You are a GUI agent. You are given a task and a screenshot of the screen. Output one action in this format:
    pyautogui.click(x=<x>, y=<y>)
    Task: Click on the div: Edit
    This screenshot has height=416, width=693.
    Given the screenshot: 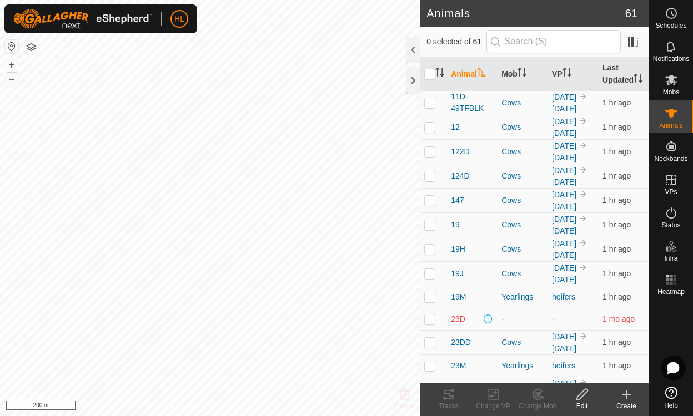 What is the action you would take?
    pyautogui.click(x=582, y=406)
    